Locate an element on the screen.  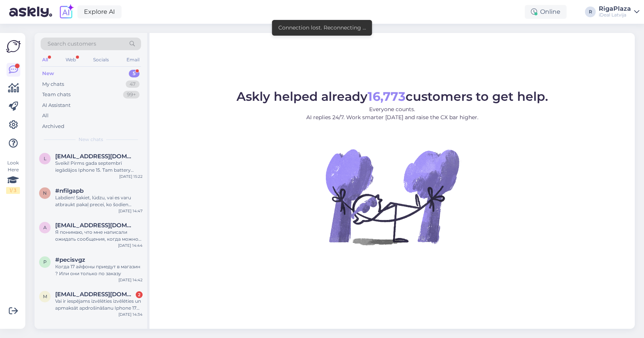
div: Connection lost. Reconnecting ... is located at coordinates (322, 28).